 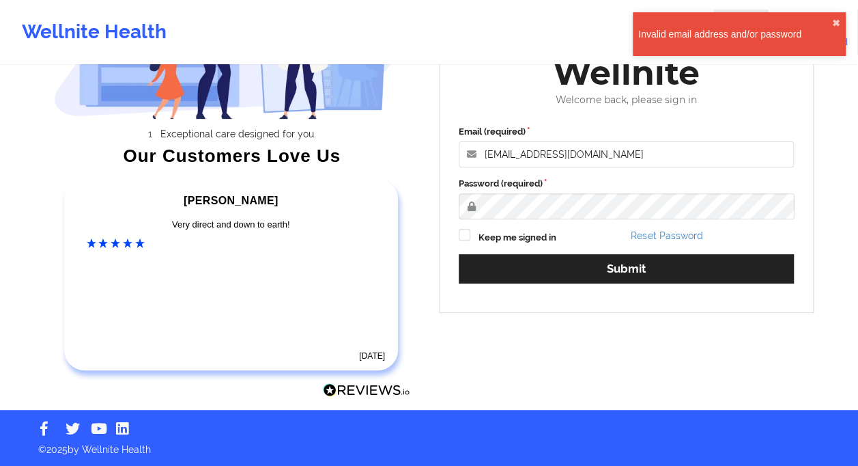 What do you see at coordinates (836, 23) in the screenshot?
I see `button: close` at bounding box center [836, 23].